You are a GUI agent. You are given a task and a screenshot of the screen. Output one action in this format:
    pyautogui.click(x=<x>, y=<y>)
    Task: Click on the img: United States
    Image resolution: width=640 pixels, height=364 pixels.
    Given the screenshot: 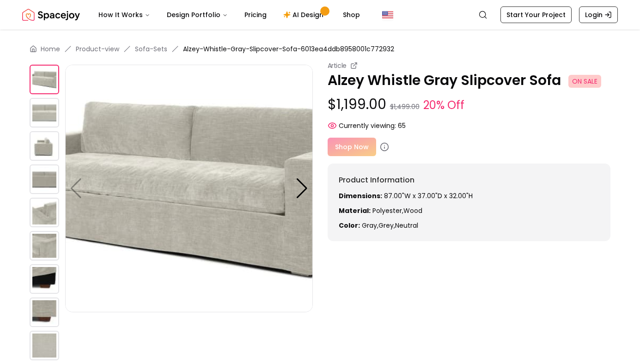 What is the action you would take?
    pyautogui.click(x=388, y=15)
    